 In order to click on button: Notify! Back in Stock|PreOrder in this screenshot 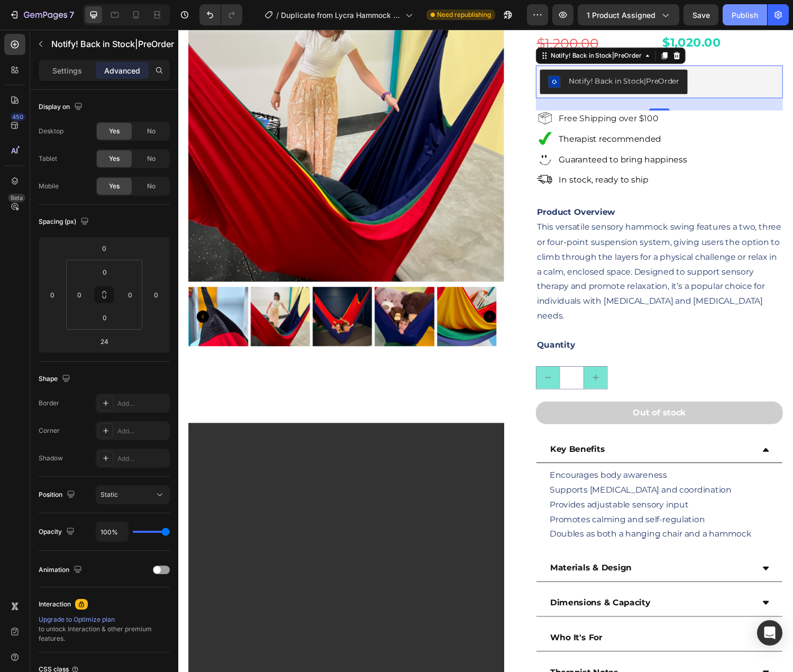, I will do `click(450, 54)`.